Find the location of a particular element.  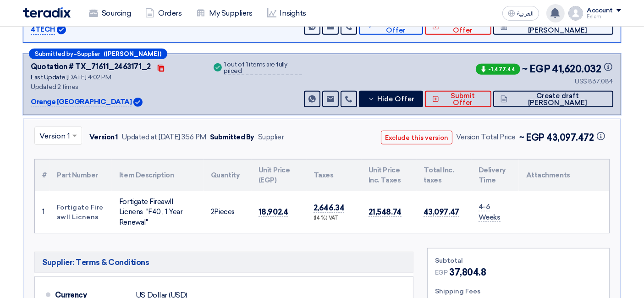

td: Pieces is located at coordinates (227, 212).